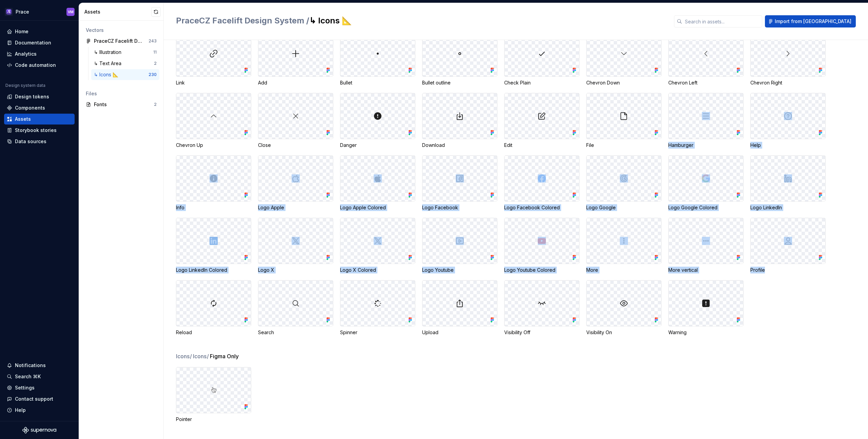  What do you see at coordinates (121, 41) in the screenshot?
I see `a: PraceCZ Facelift Design System243` at bounding box center [121, 41].